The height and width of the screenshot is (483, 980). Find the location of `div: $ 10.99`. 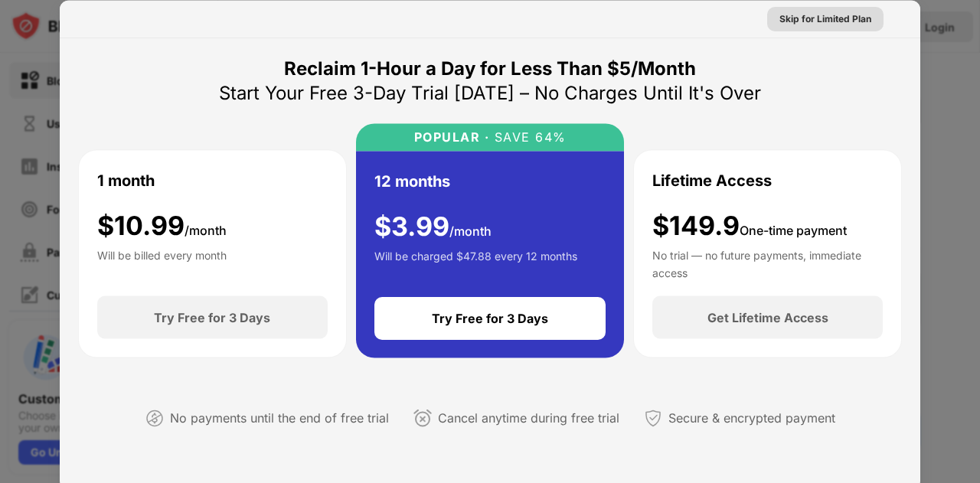

div: $ 10.99 is located at coordinates (162, 225).